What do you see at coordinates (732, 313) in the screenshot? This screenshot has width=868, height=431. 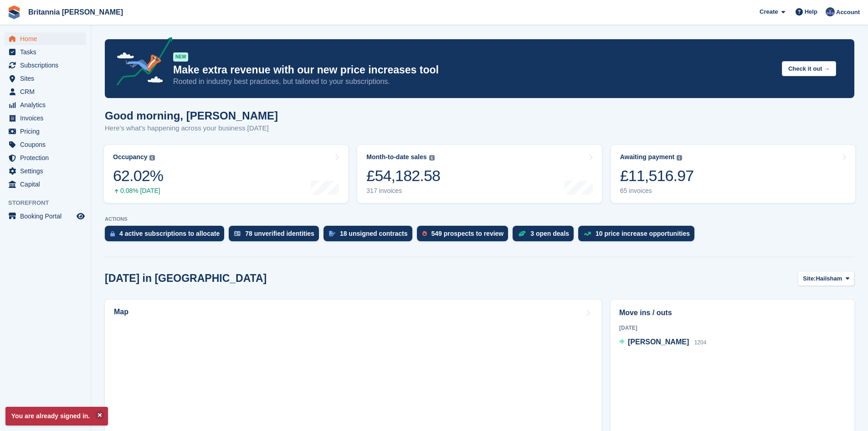 I see `h2: Move ins / outs` at bounding box center [732, 313].